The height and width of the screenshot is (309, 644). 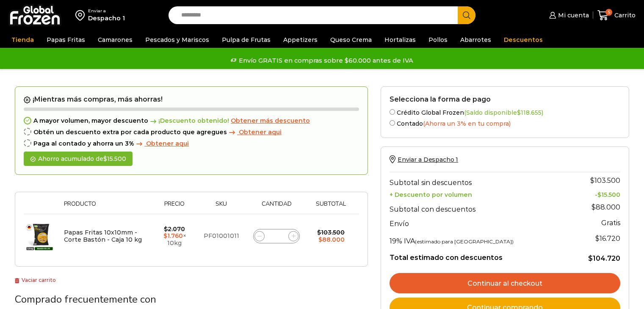 I want to click on a: Tienda, so click(x=22, y=40).